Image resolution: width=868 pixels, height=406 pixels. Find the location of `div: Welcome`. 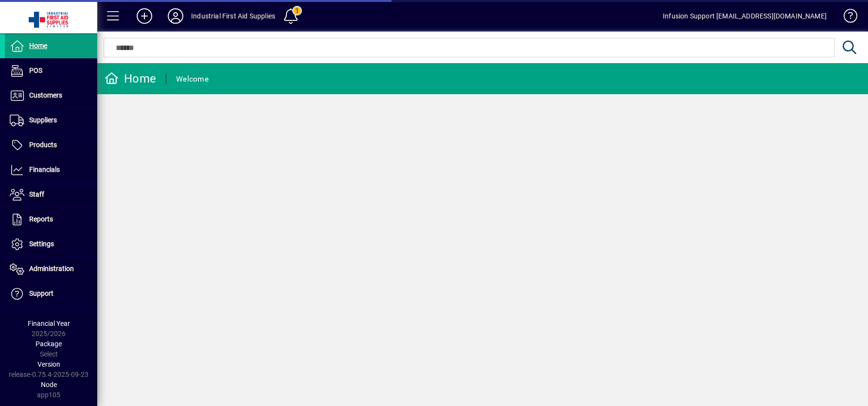

div: Welcome is located at coordinates (192, 79).